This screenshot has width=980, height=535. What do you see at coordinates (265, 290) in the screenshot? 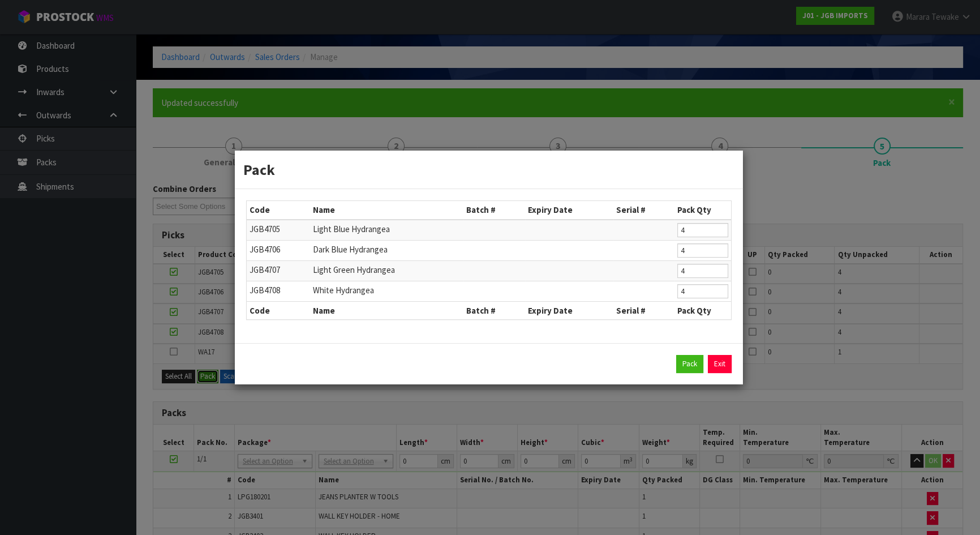
I see `span: JGB4708` at bounding box center [265, 290].